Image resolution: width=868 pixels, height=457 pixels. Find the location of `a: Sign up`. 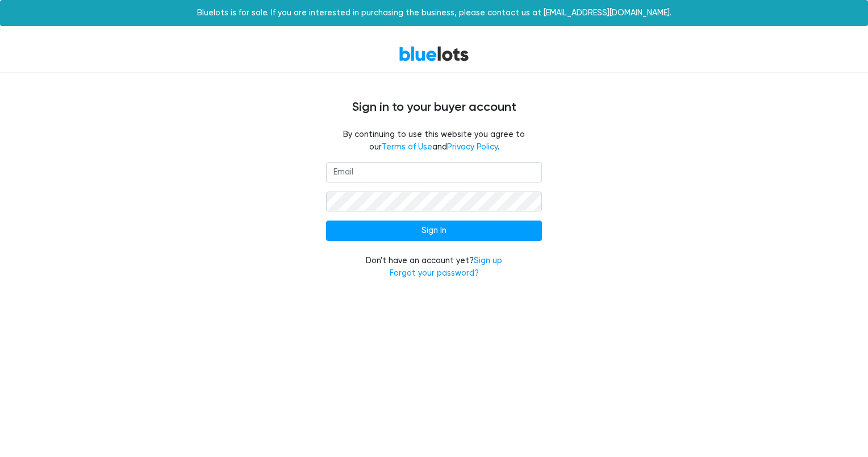

a: Sign up is located at coordinates (488, 260).